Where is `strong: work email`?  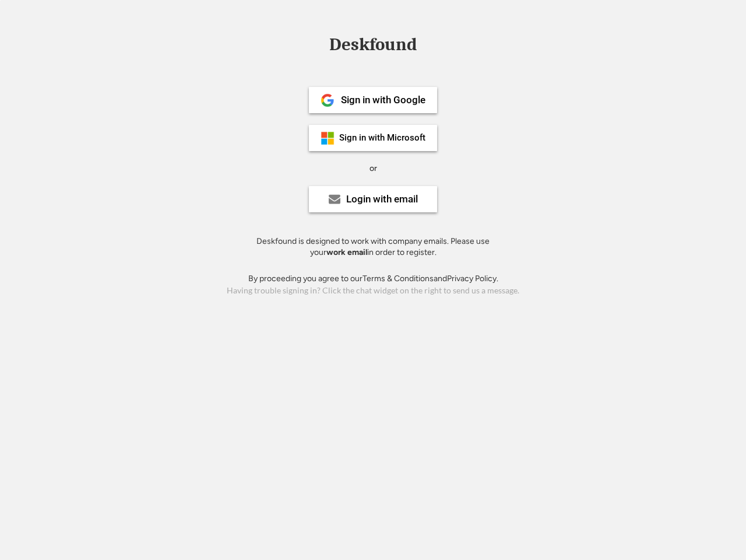 strong: work email is located at coordinates (347, 251).